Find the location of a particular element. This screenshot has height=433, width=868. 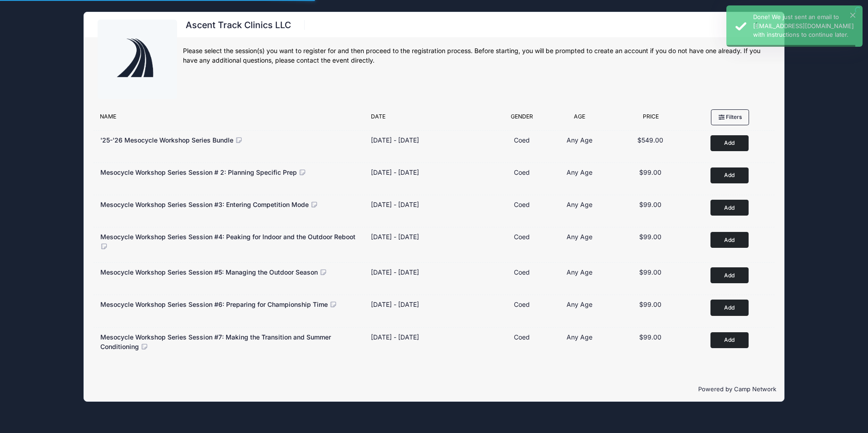

span: Mesocycle Workshop Series Session #7: Making the Transition and Summer Conditioning is located at coordinates (216, 342).